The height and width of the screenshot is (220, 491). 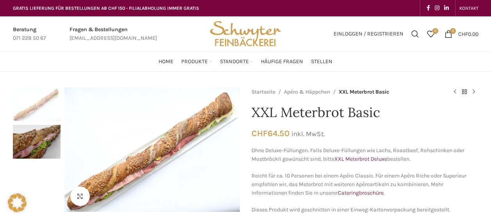 I want to click on bdi: 0.00, so click(x=468, y=34).